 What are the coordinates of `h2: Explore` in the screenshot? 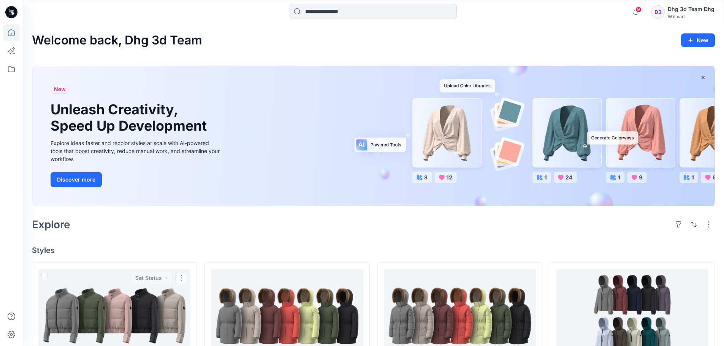 It's located at (51, 225).